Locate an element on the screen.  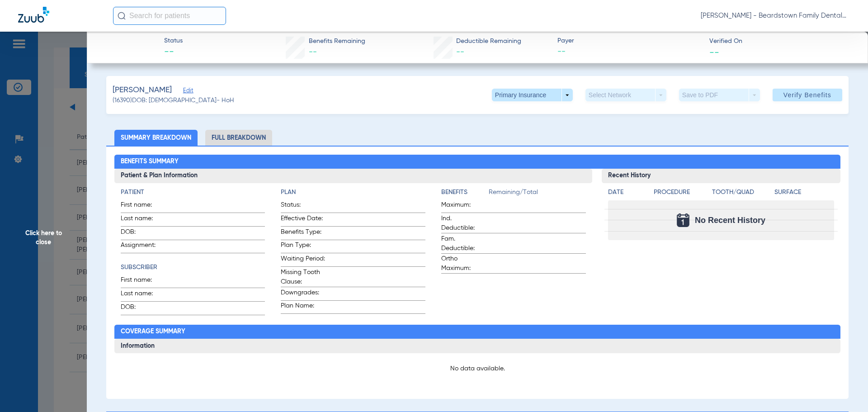
span: Effective Date: is located at coordinates (303, 220).